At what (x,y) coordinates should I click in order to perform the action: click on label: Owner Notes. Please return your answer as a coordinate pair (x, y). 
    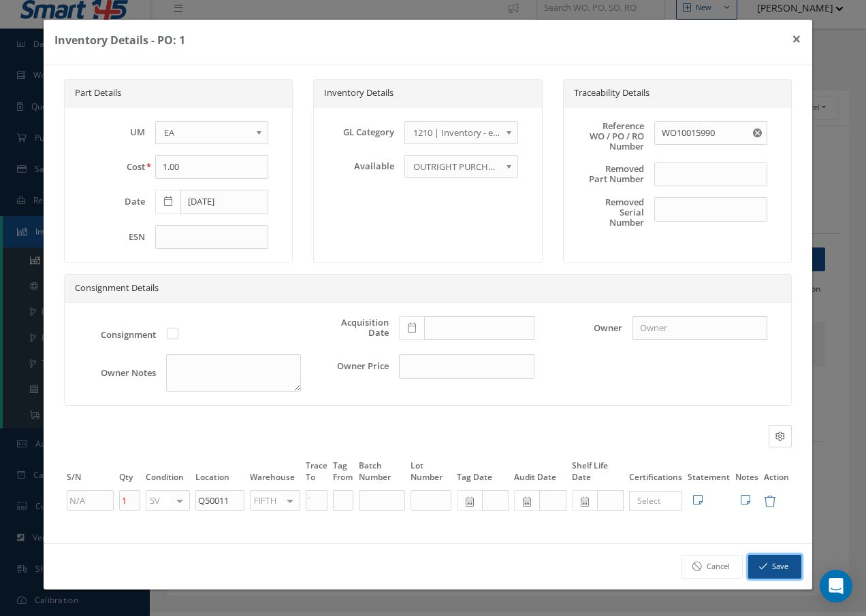
    Looking at the image, I should click on (117, 373).